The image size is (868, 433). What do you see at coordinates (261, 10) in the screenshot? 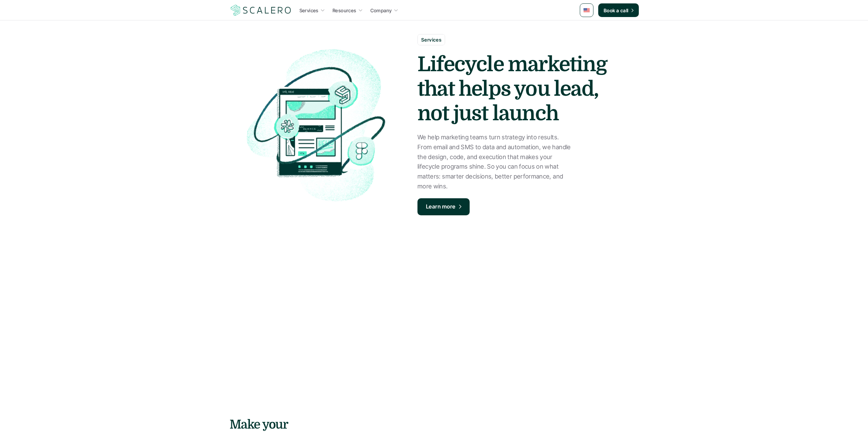
I see `img: Scalero company logo` at bounding box center [261, 10].